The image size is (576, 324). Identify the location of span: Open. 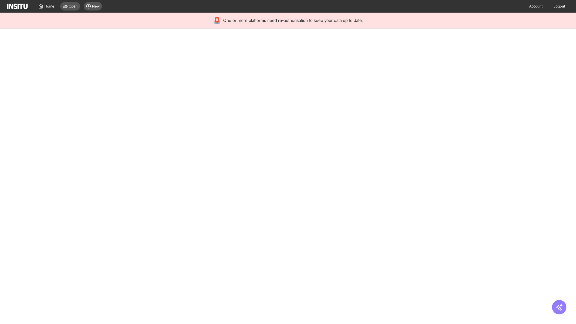
(73, 6).